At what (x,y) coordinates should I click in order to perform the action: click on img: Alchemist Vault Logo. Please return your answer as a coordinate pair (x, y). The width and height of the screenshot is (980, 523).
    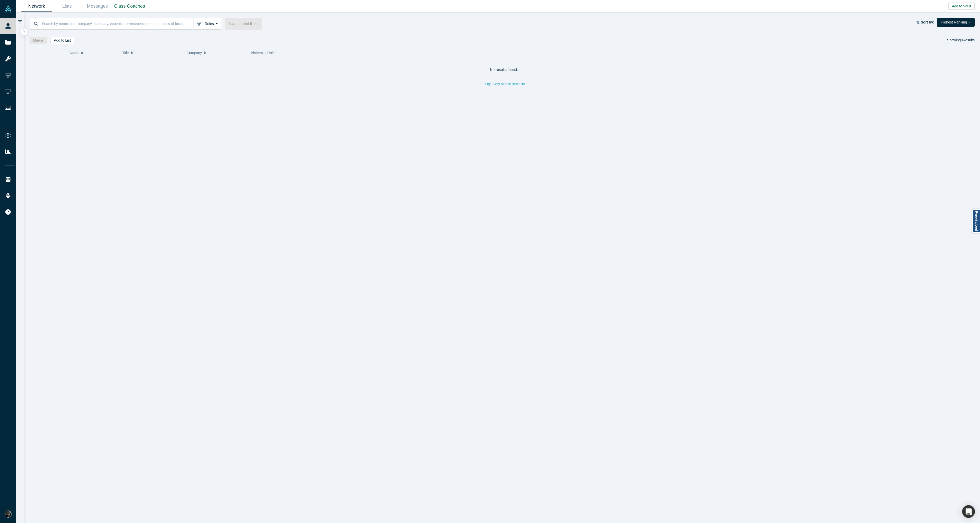
    Looking at the image, I should click on (8, 9).